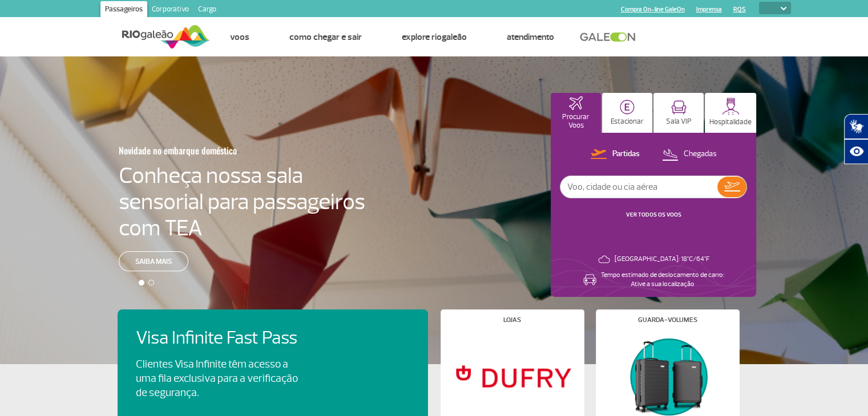 The width and height of the screenshot is (868, 416). Describe the element at coordinates (627, 113) in the screenshot. I see `button: Estacionar` at that location.